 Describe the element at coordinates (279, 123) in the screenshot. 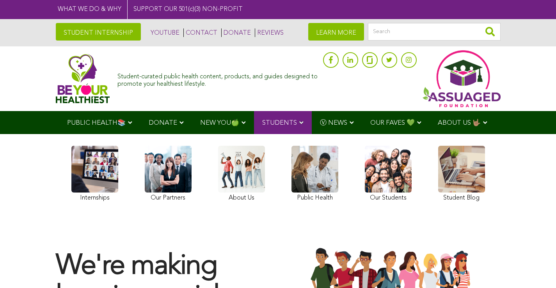

I see `span: STUDENTS` at that location.